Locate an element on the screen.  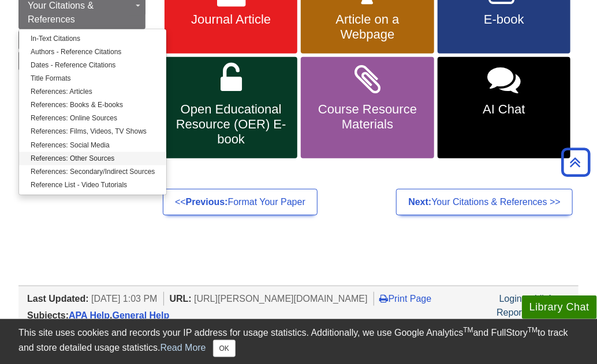
span: E-book is located at coordinates (504, 20).